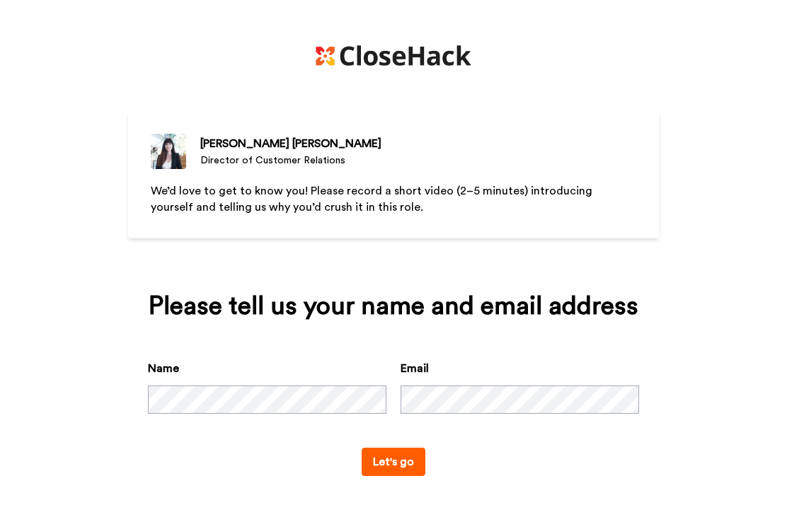  Describe the element at coordinates (415, 369) in the screenshot. I see `label: Email` at that location.